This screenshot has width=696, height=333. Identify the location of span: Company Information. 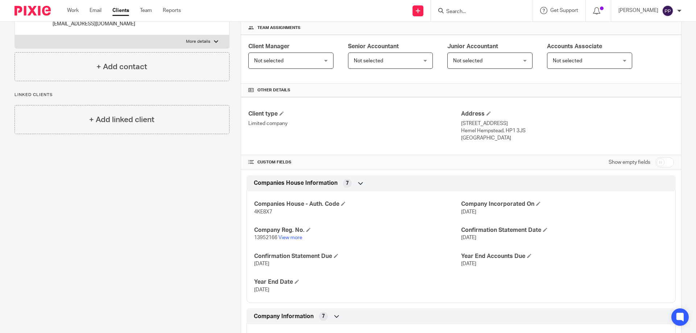
(284, 317).